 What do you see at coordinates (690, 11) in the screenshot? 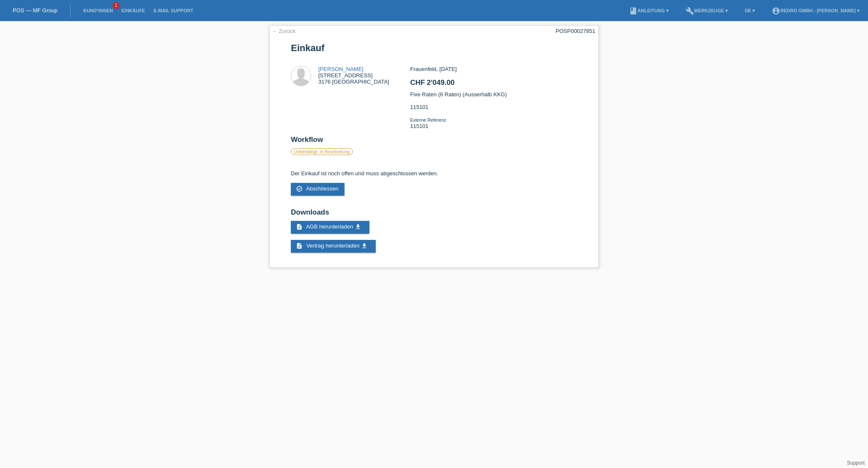
I see `i: build` at bounding box center [690, 11].